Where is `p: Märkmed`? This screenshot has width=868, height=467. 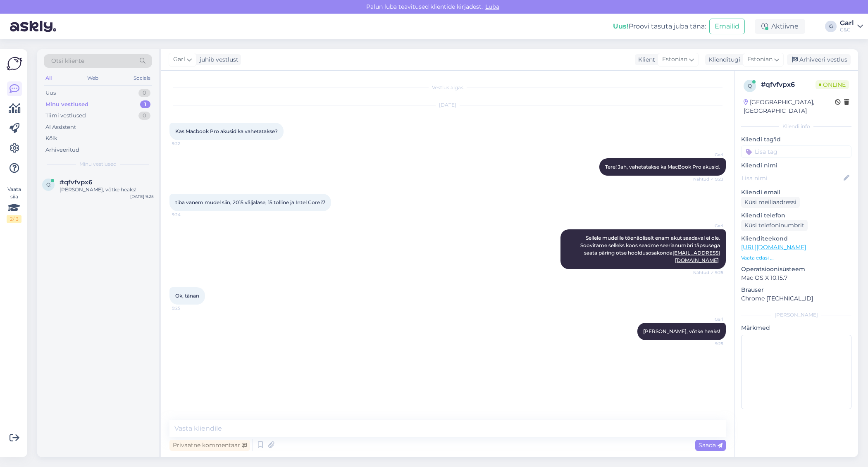 p: Märkmed is located at coordinates (796, 328).